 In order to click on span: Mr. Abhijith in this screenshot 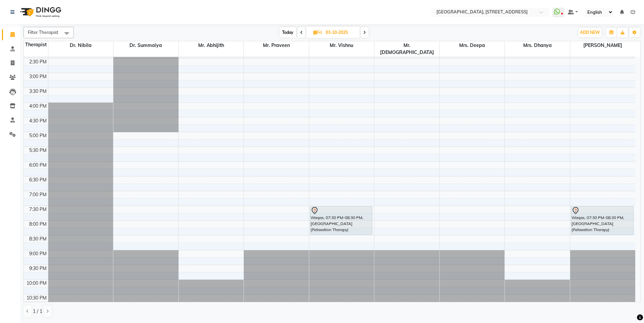, I will do `click(212, 45)`.